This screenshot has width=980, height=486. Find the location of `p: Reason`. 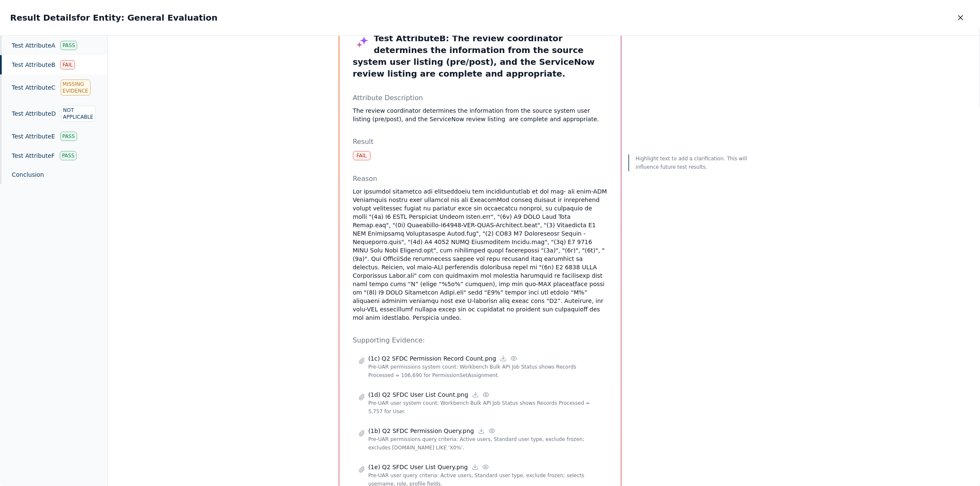

p: Reason is located at coordinates (365, 179).